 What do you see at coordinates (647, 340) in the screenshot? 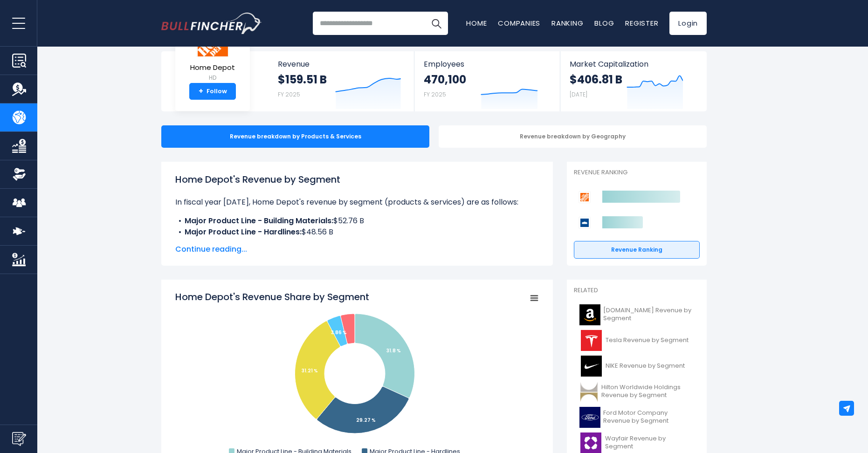
I see `span: Tesla Revenue by Segment` at bounding box center [647, 340].